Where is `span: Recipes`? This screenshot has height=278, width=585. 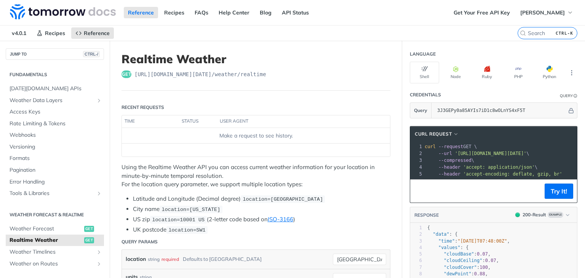 span: Recipes is located at coordinates (55, 33).